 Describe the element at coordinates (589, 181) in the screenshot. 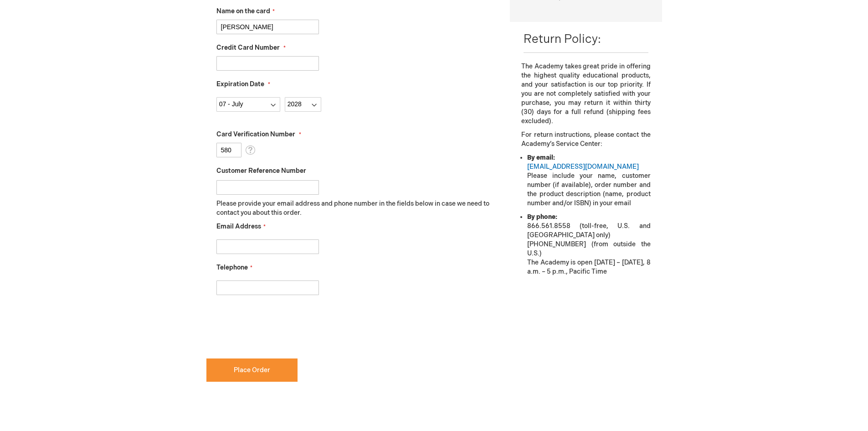

I see `li: Please include your name, customer number (if available), order number and the product descriptio...` at that location.